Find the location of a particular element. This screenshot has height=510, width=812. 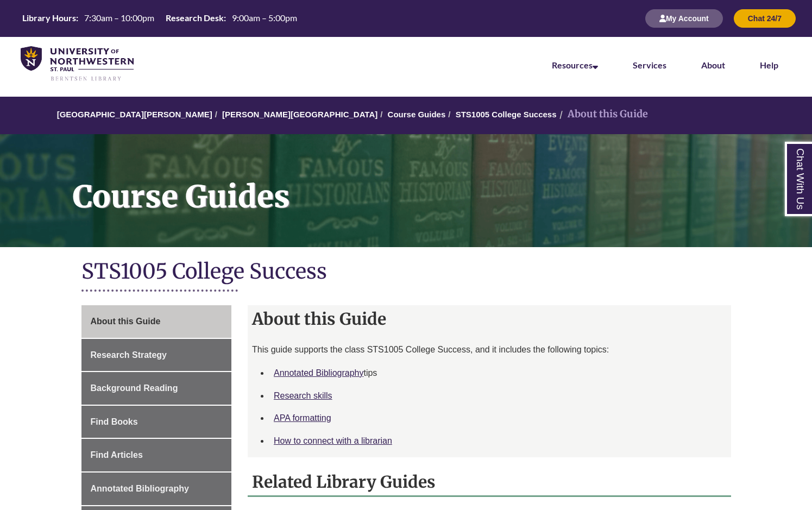

th: Research Desk: is located at coordinates (194, 18).